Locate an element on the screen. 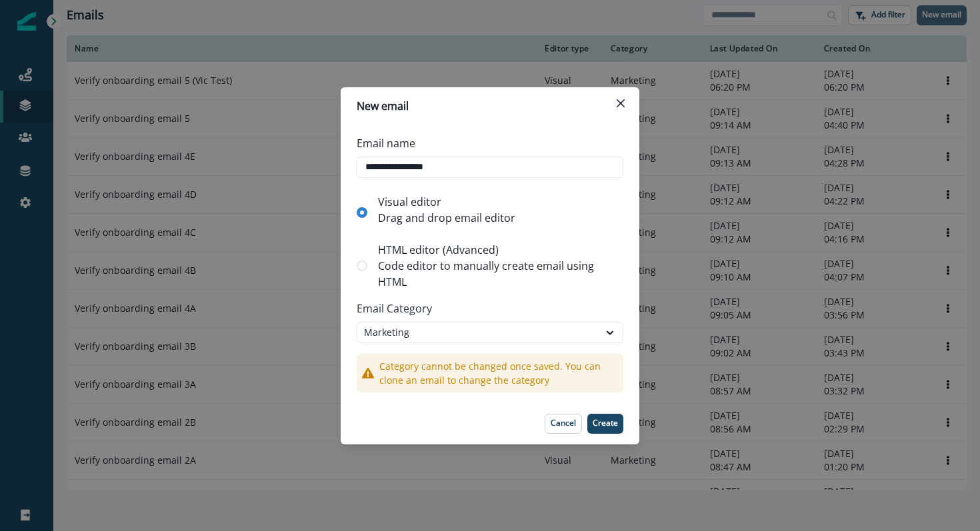 This screenshot has width=980, height=531. p: Email Category is located at coordinates (490, 309).